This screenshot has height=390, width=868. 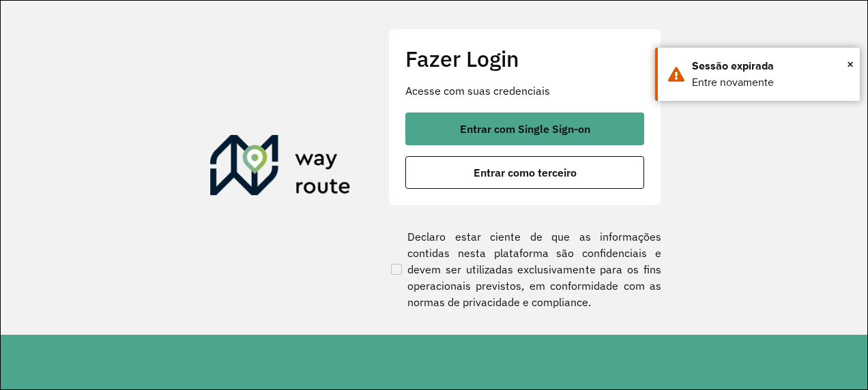 What do you see at coordinates (770, 83) in the screenshot?
I see `div: Entre novamente` at bounding box center [770, 83].